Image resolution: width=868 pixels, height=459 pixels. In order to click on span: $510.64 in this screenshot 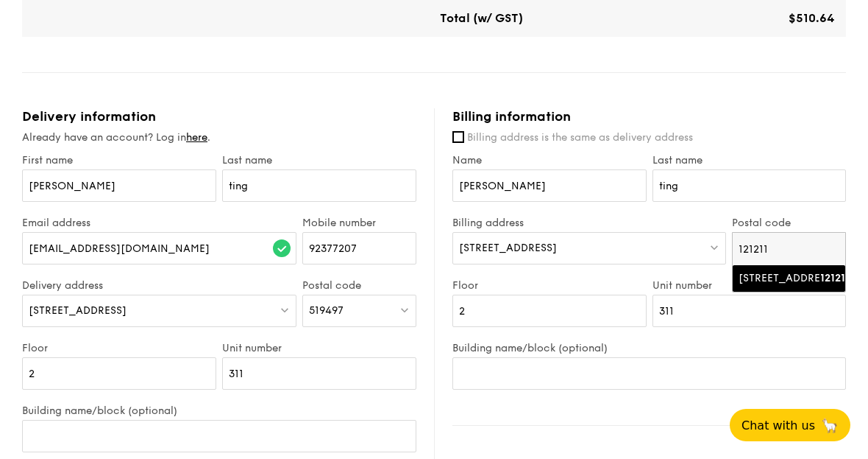, I will do `click(811, 18)`.